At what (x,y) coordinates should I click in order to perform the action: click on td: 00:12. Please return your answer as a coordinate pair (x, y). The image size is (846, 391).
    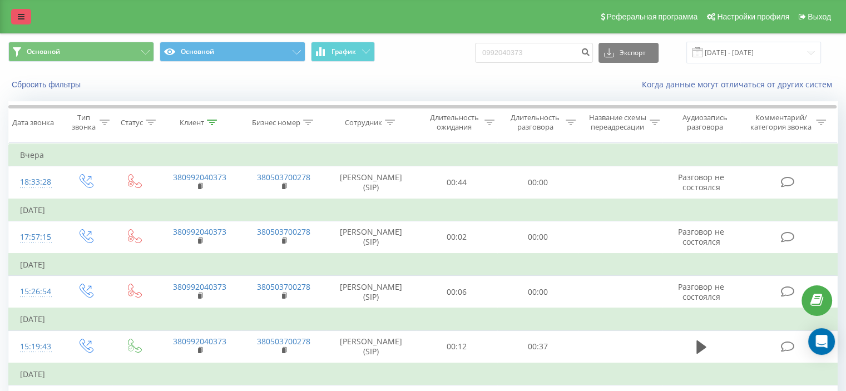
    Looking at the image, I should click on (457, 347).